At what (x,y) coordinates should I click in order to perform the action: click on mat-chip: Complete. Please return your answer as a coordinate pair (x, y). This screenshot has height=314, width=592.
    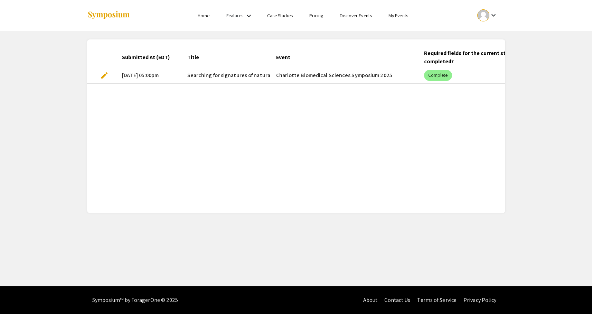
    Looking at the image, I should click on (438, 75).